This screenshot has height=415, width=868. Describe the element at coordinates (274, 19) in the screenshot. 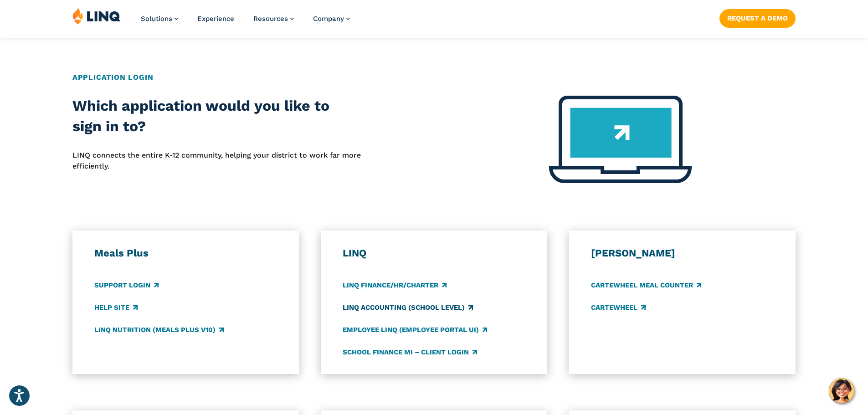

I see `a: Resources` at that location.